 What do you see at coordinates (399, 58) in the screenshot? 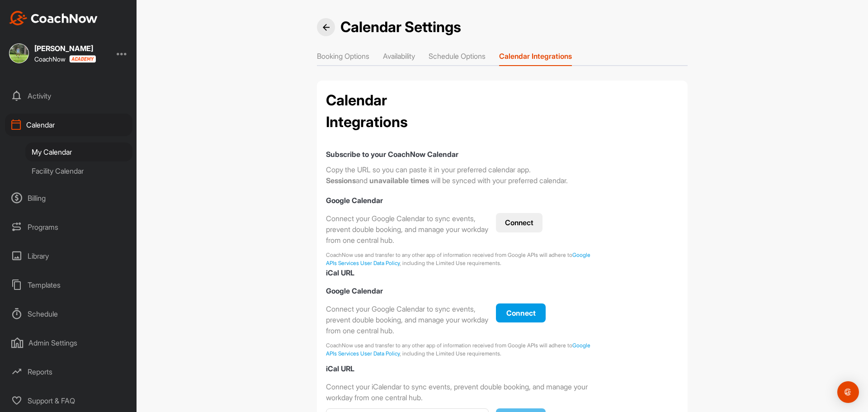
I see `li: Availability` at bounding box center [399, 58].